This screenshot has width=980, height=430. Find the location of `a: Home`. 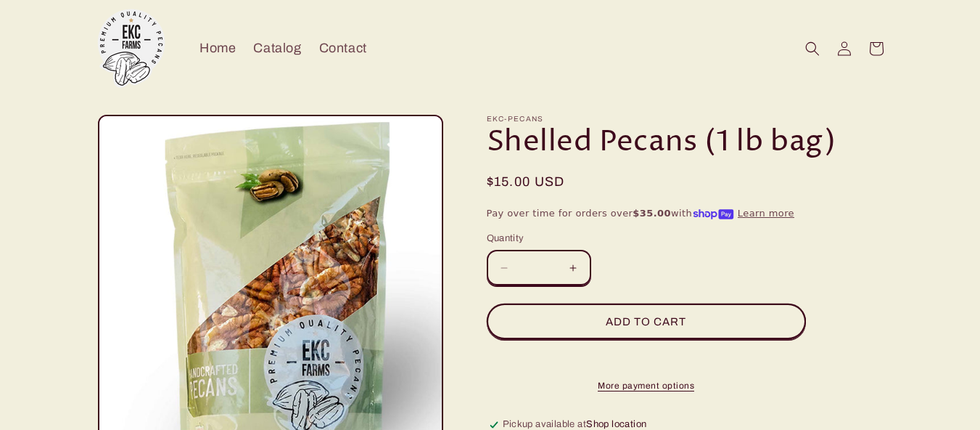

a: Home is located at coordinates (218, 47).